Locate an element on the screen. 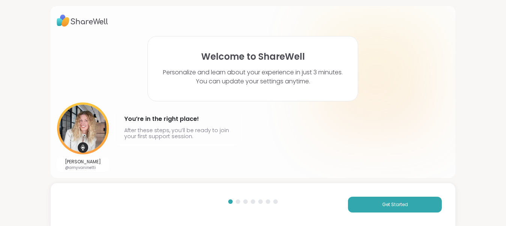 This screenshot has width=506, height=226. img: User image is located at coordinates (83, 128).